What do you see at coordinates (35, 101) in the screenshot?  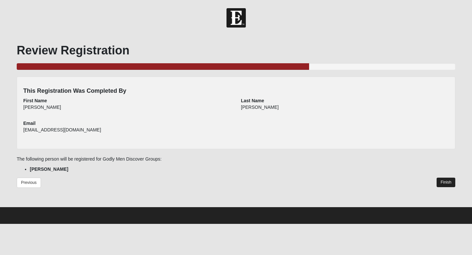 I see `label: First Name` at bounding box center [35, 101].